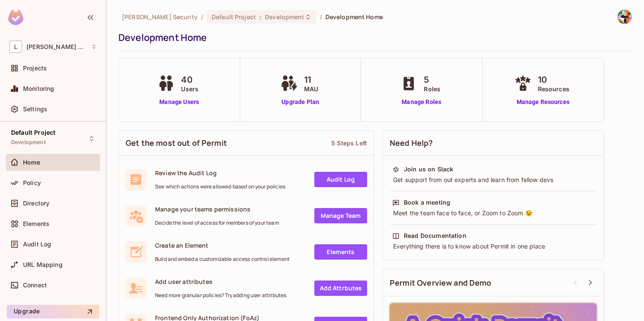  I want to click on div: Book a meeting, so click(426, 203).